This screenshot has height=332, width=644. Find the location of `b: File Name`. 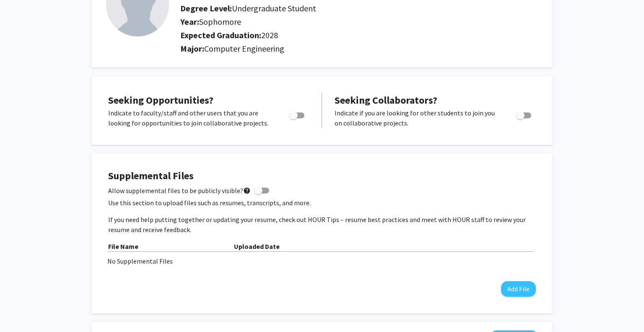

b: File Name is located at coordinates (123, 246).